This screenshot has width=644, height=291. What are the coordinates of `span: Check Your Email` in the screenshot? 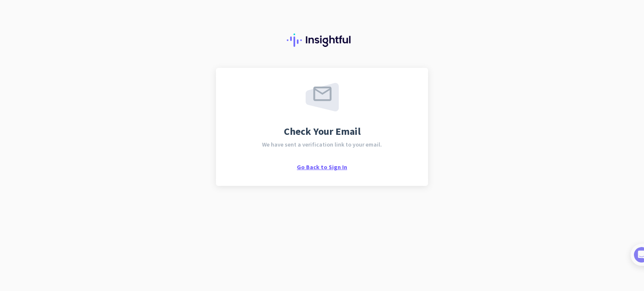 It's located at (322, 132).